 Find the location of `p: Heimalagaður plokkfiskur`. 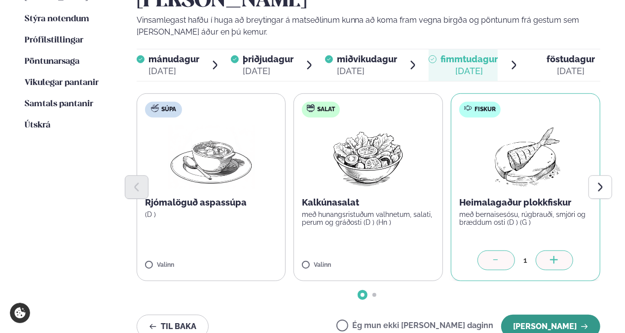

p: Heimalagaður plokkfiskur is located at coordinates (526, 202).